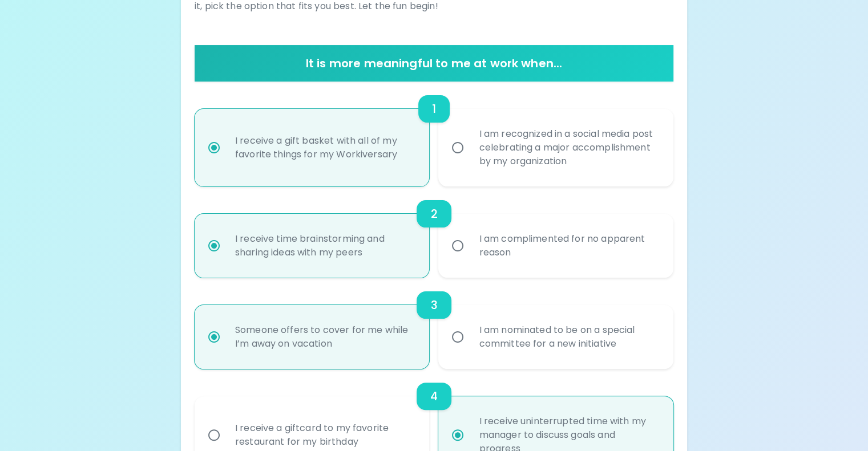 This screenshot has width=868, height=451. Describe the element at coordinates (325, 148) in the screenshot. I see `div: I receive a gift basket with all of my favorite things for my Workiversary` at that location.